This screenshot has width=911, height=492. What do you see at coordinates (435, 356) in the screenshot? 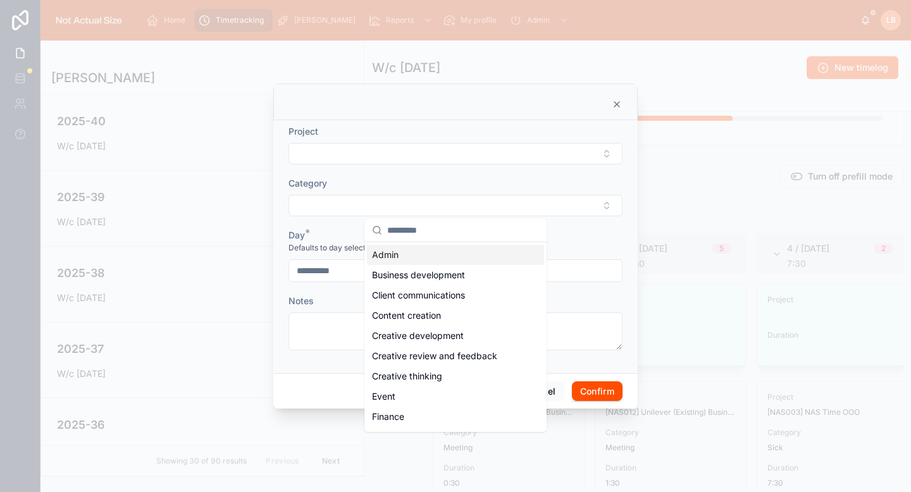
I see `span: Creative review and feedback` at bounding box center [435, 356].